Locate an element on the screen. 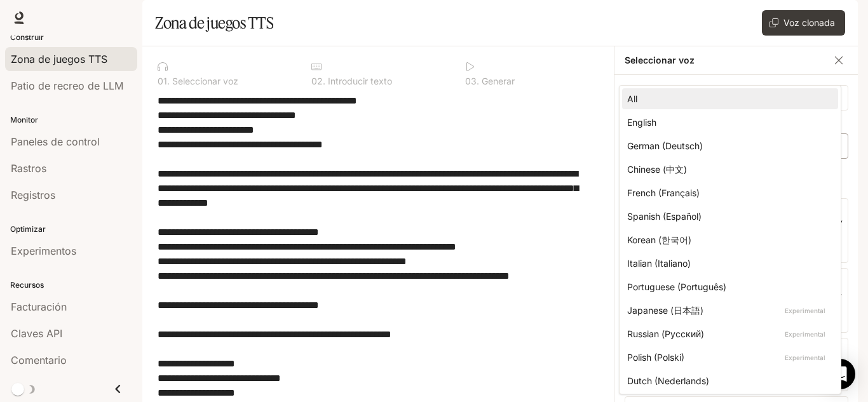 The image size is (868, 402). div: Korean (한국어) is located at coordinates (727, 239).